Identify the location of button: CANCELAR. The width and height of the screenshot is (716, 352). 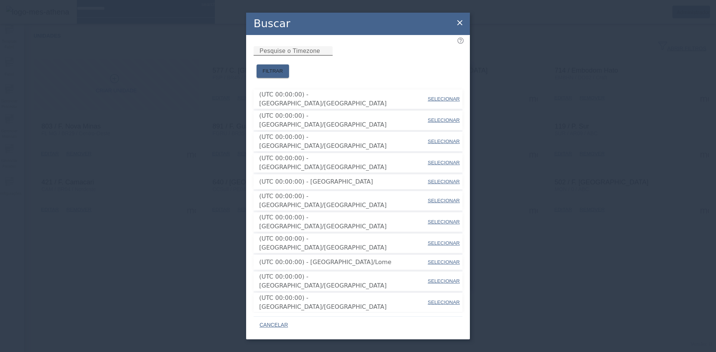
(274, 325).